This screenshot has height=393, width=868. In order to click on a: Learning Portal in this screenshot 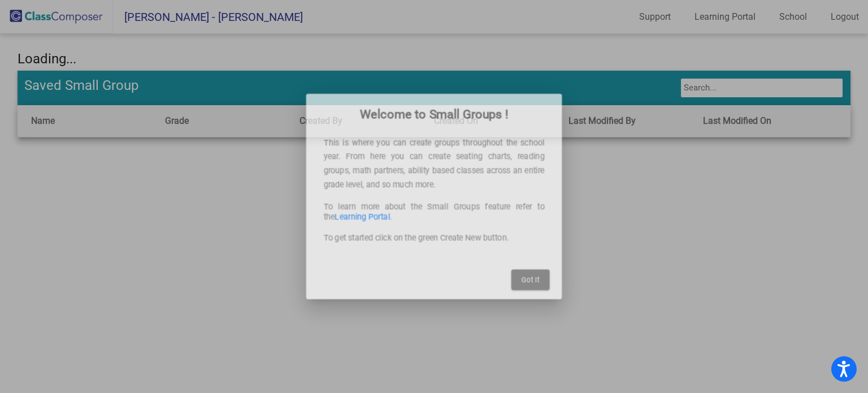, I will do `click(355, 219)`.